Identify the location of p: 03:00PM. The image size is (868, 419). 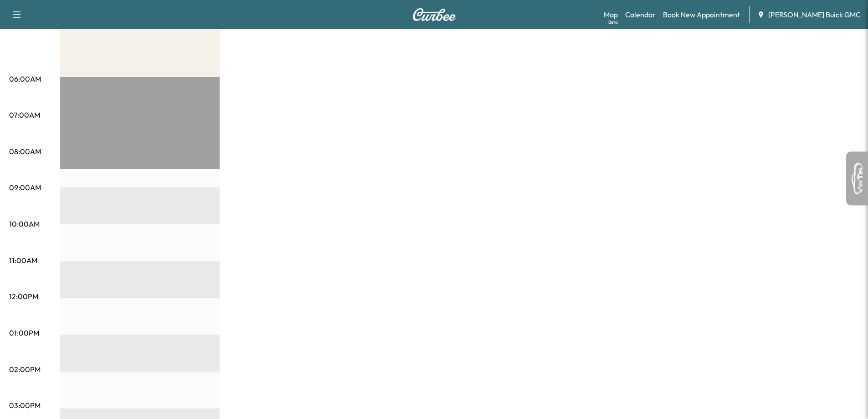
(24, 405).